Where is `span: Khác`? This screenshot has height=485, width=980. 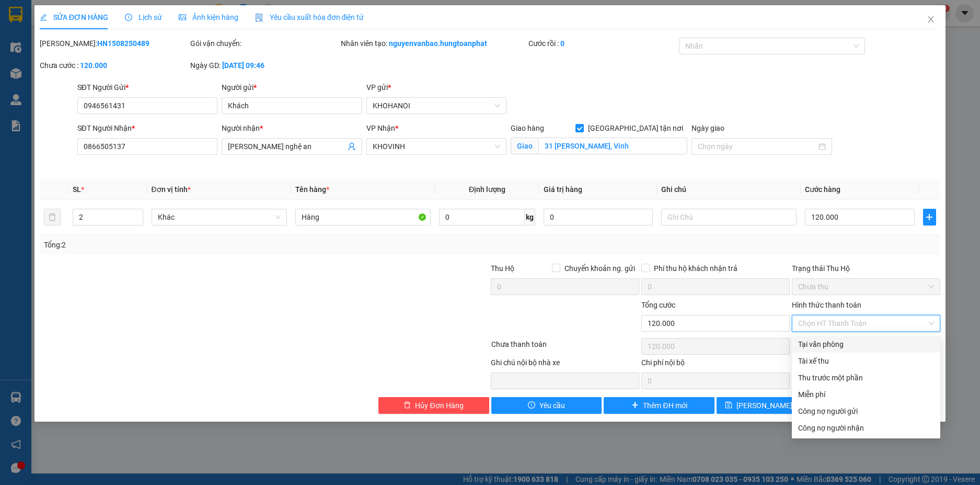 span: Khác is located at coordinates (219, 217).